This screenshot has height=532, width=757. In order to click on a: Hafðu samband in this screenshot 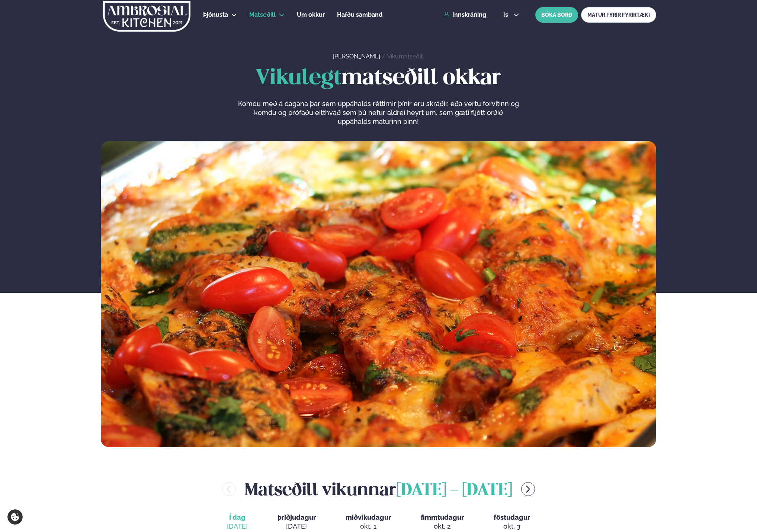, I will do `click(360, 15)`.